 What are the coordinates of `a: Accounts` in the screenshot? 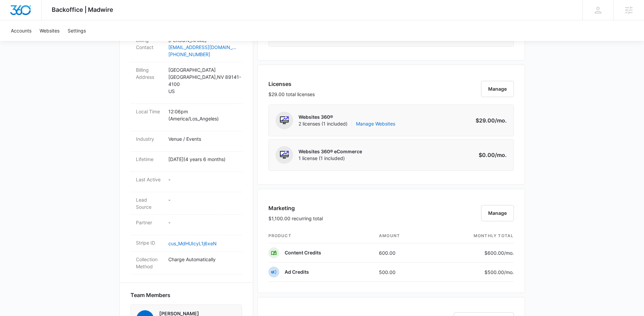 It's located at (21, 30).